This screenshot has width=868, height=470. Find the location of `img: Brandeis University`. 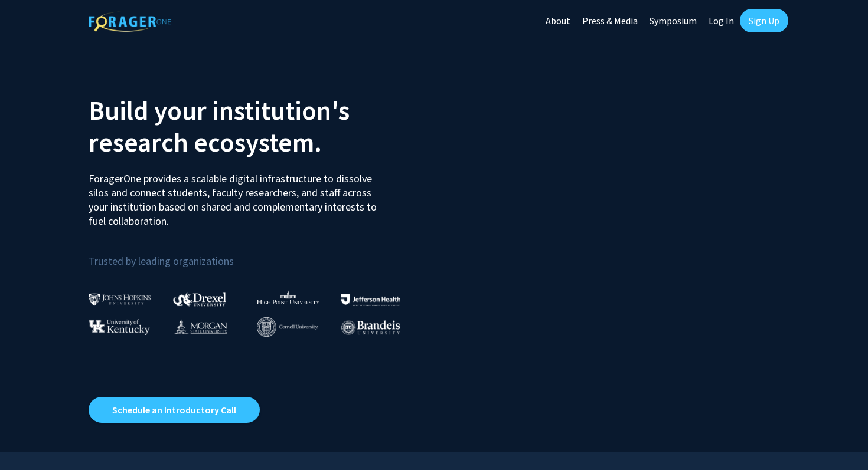

img: Brandeis University is located at coordinates (371, 327).